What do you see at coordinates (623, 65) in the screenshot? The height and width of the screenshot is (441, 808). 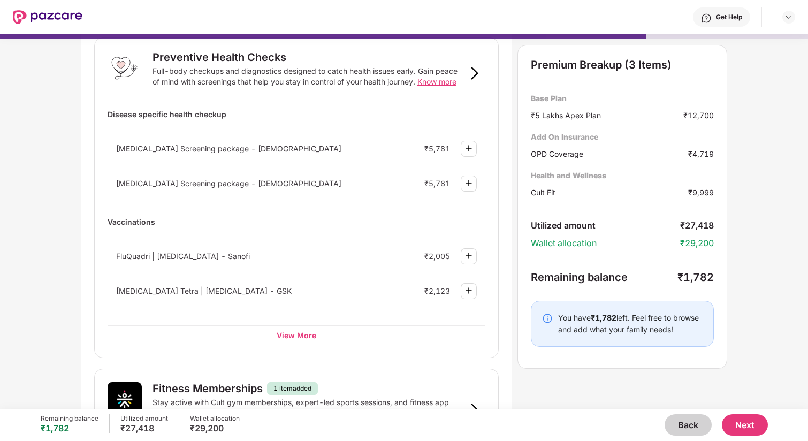 I see `div: Premium Breakup (3 Items)` at bounding box center [623, 65].